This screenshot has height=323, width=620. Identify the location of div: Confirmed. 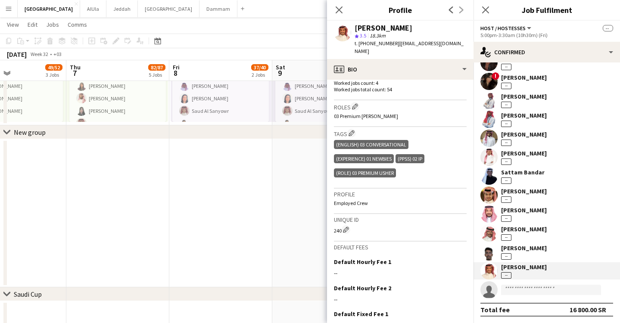
(546, 52).